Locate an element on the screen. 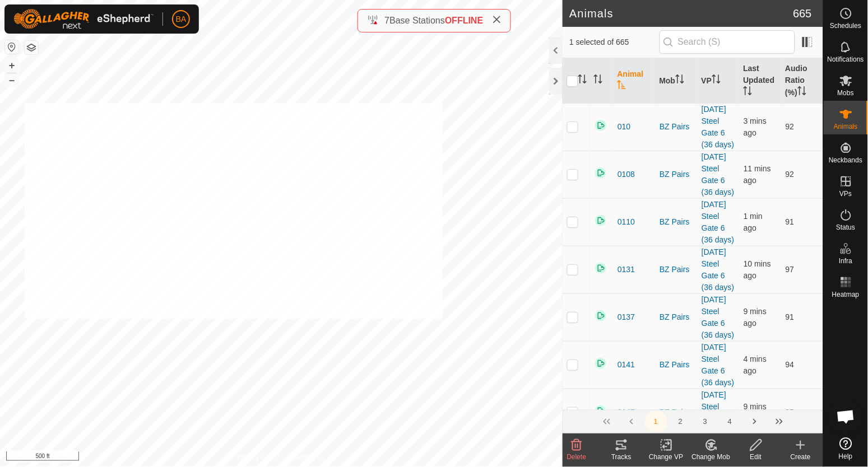 The image size is (868, 467). span: Infra is located at coordinates (846, 261).